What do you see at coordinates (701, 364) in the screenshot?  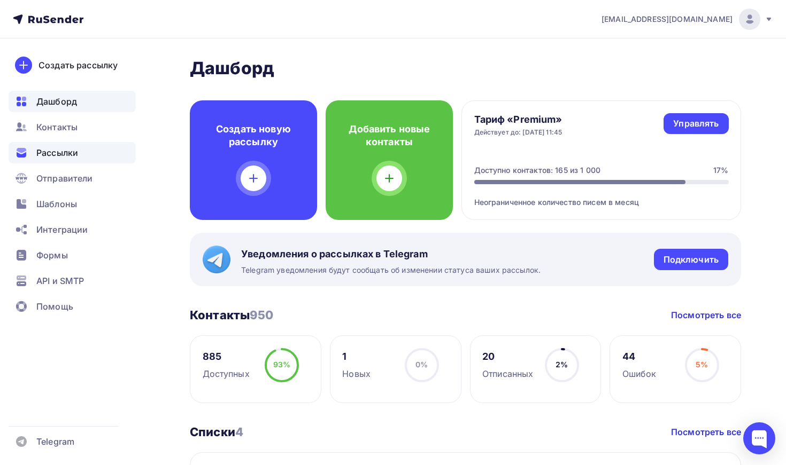 I see `span: 5%` at bounding box center [701, 364].